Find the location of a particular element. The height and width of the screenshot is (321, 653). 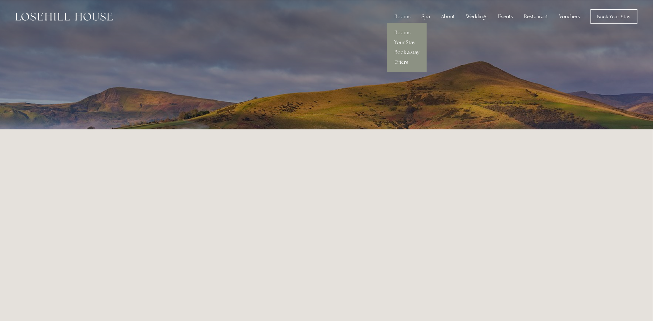

a: Vouchers is located at coordinates (570, 17).